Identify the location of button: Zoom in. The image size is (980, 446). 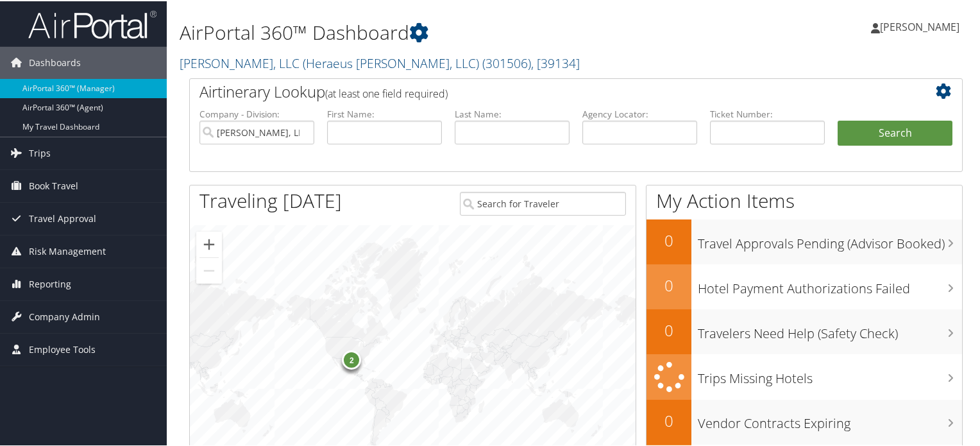
(209, 243).